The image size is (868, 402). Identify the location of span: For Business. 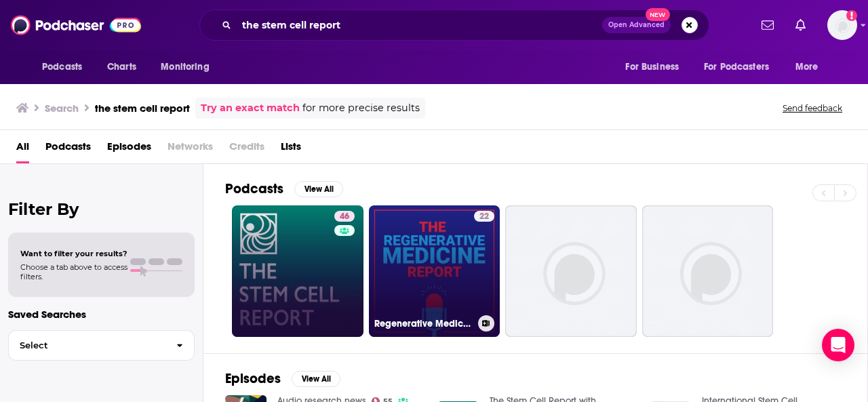
(652, 67).